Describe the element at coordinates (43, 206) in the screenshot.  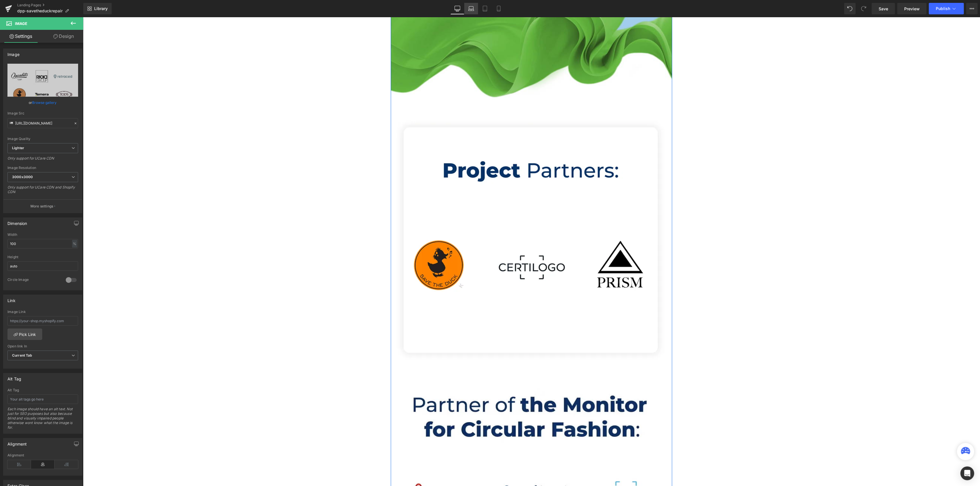
I see `button: More settings` at that location.